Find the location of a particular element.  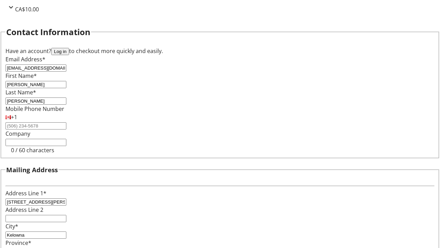

button: Log in is located at coordinates (60, 51).